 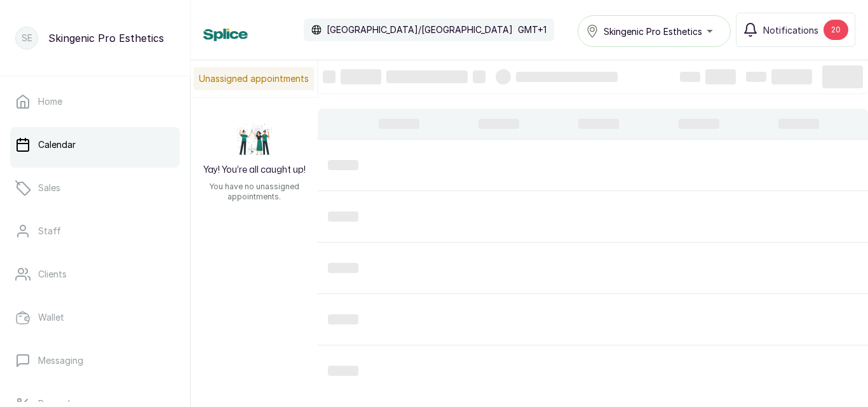 What do you see at coordinates (52, 275) in the screenshot?
I see `p: Clients` at bounding box center [52, 275].